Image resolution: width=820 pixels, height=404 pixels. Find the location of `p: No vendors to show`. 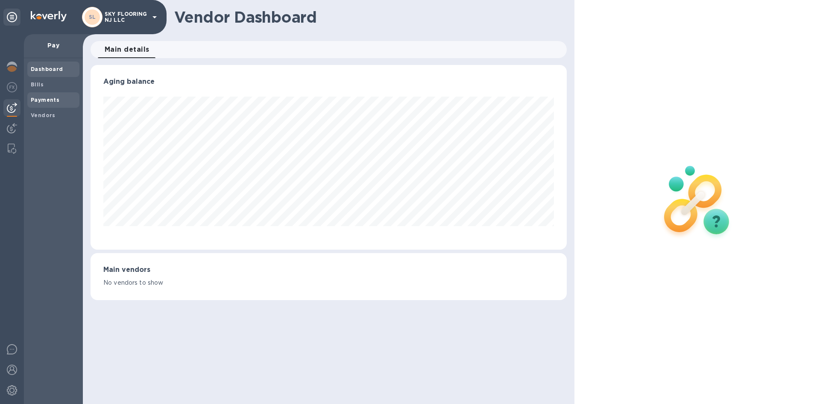

p: No vendors to show is located at coordinates (329, 282).